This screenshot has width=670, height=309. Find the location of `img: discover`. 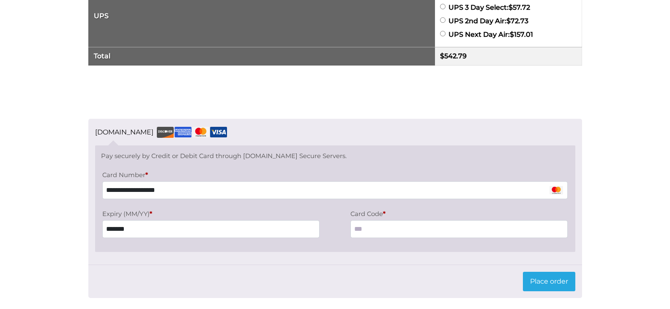

img: discover is located at coordinates (165, 132).